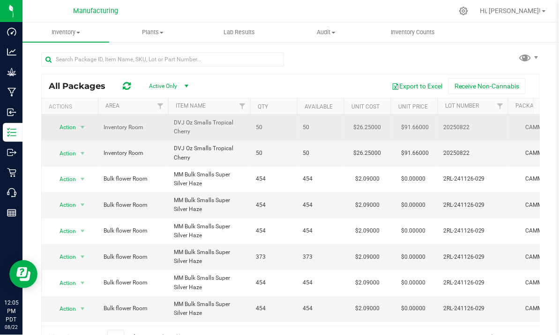 The width and height of the screenshot is (559, 335). Describe the element at coordinates (12, 173) in the screenshot. I see `inline-svg: Retail` at that location.